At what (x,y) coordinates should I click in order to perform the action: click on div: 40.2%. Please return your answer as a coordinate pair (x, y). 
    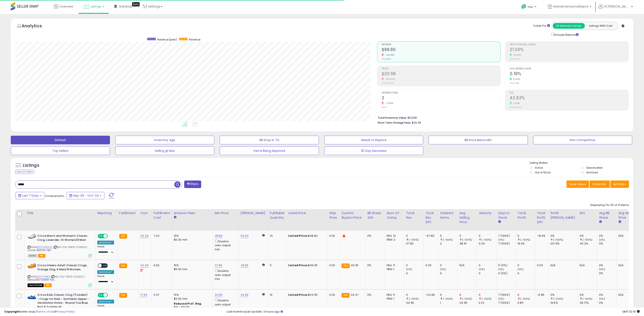
    Looking at the image, I should click on (589, 244).